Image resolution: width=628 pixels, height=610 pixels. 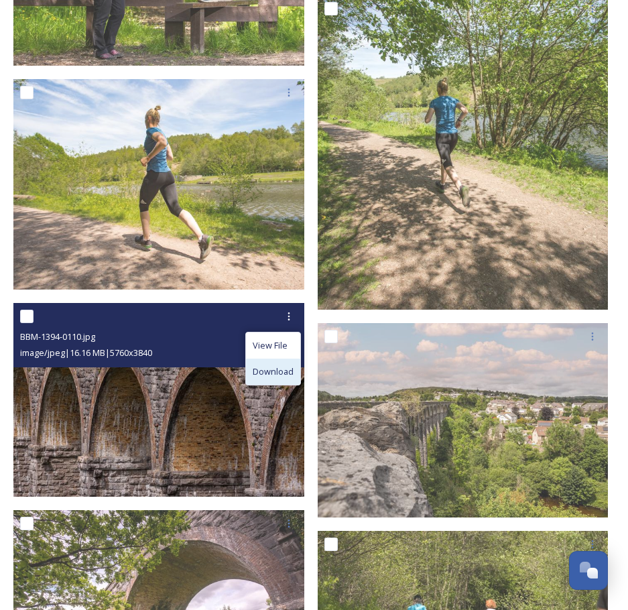 What do you see at coordinates (159, 400) in the screenshot?
I see `img: BBM-1394-0110.jpg` at bounding box center [159, 400].